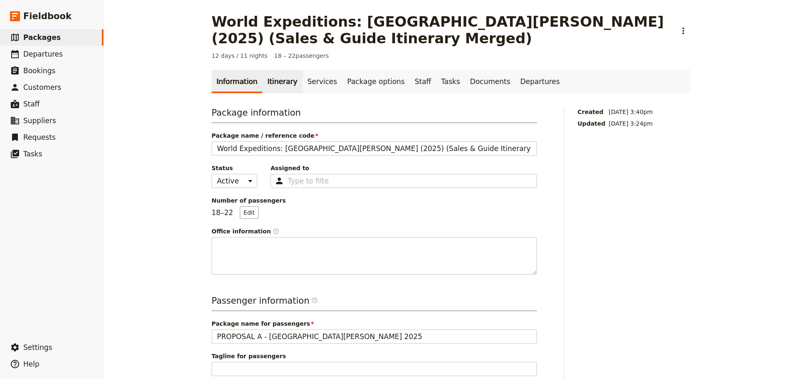 Image resolution: width=798 pixels, height=379 pixels. Describe the element at coordinates (490, 82) in the screenshot. I see `a: Documents` at that location.